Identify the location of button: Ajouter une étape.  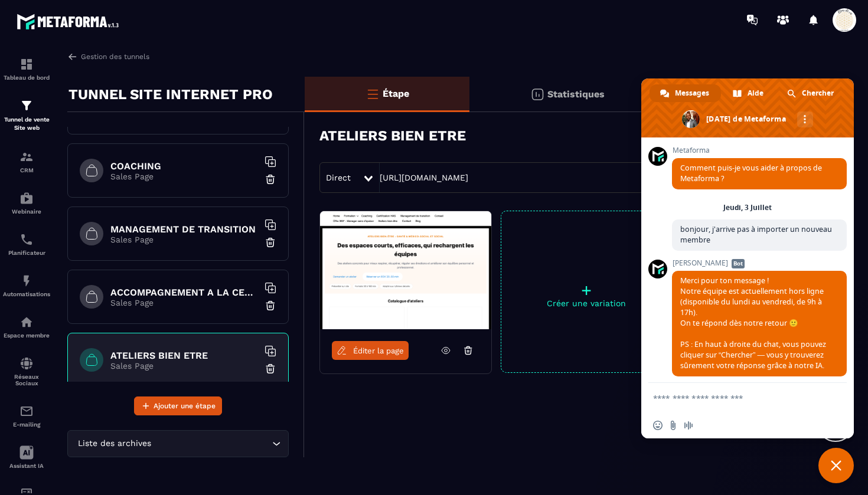
(178, 406).